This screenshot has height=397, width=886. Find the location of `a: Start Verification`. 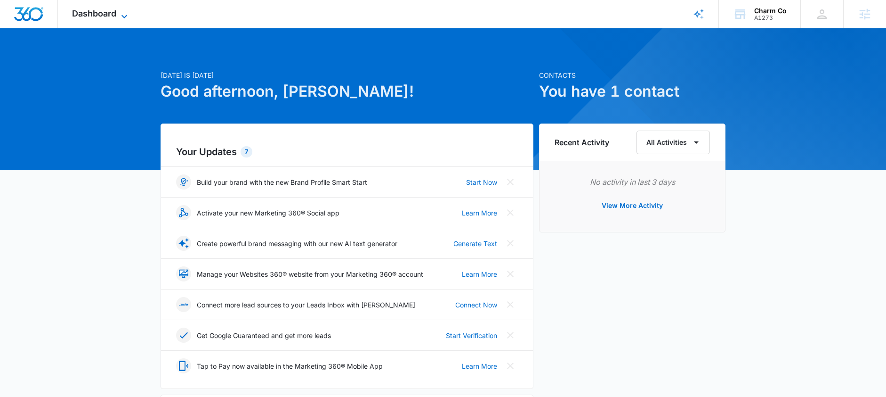

a: Start Verification is located at coordinates (471, 335).